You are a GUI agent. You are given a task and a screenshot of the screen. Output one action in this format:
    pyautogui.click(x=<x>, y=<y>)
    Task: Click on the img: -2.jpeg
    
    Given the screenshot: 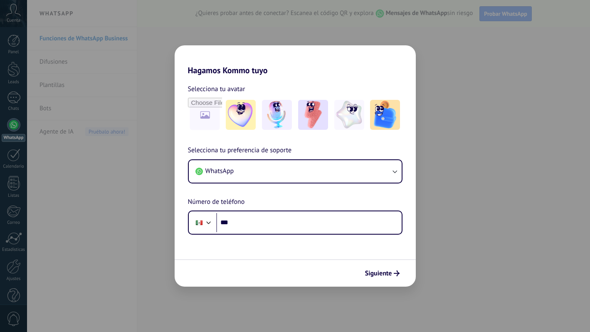 What is the action you would take?
    pyautogui.click(x=277, y=115)
    